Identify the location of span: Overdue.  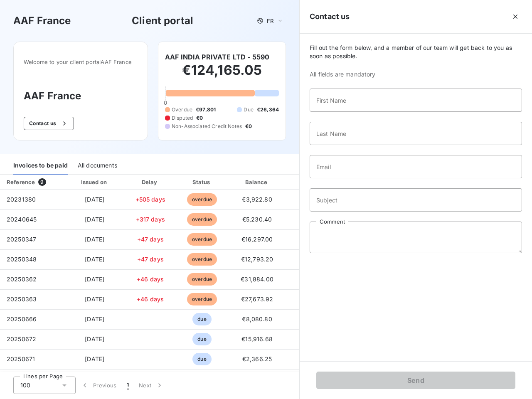
(182, 110).